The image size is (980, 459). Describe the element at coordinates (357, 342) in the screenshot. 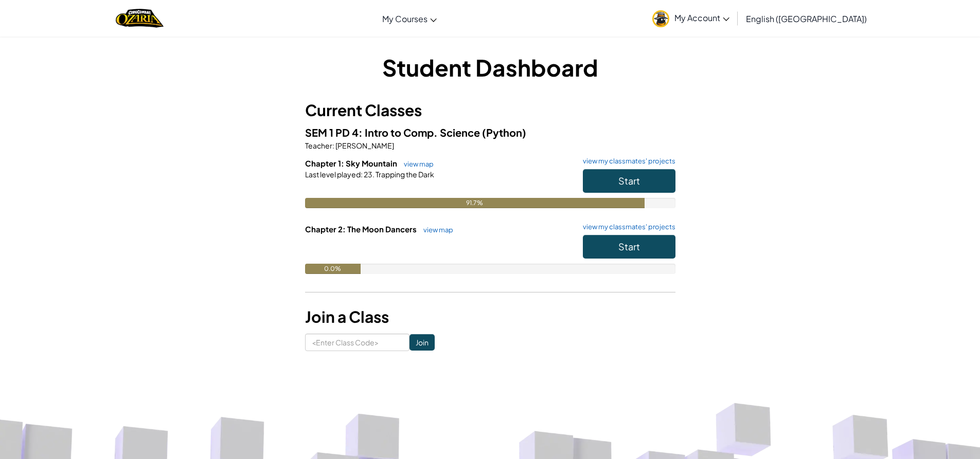

I see `input: <Enter Class Code>` at that location.